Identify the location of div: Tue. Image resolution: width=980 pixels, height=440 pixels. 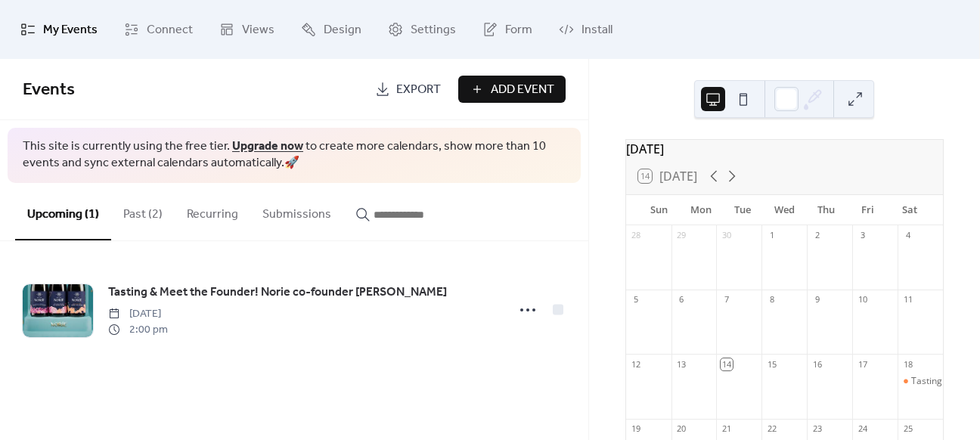
(741, 211).